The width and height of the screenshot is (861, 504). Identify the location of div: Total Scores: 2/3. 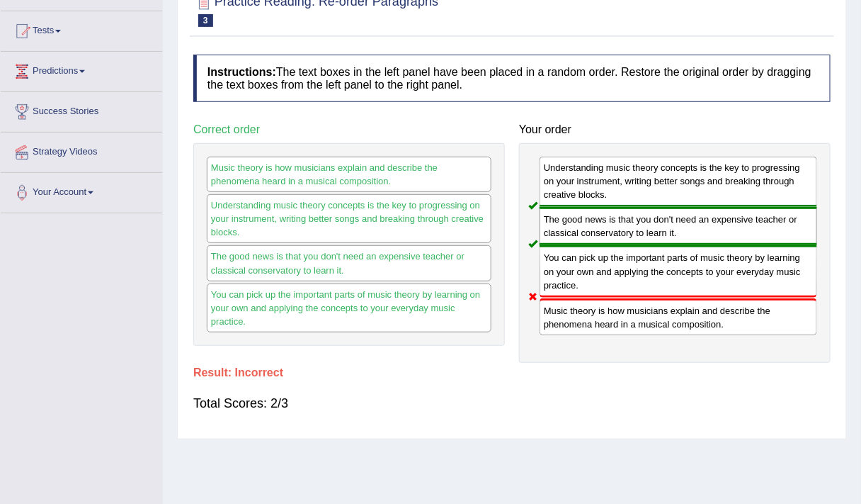
(512, 403).